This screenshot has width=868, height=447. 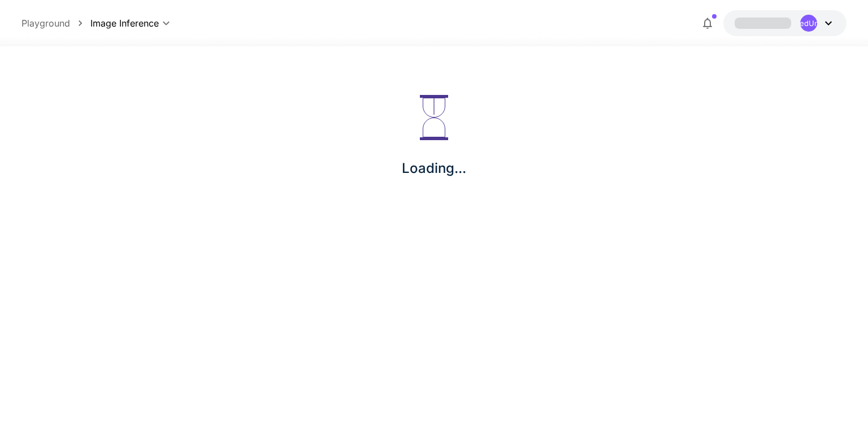 What do you see at coordinates (56, 23) in the screenshot?
I see `nav: breadcrumb` at bounding box center [56, 23].